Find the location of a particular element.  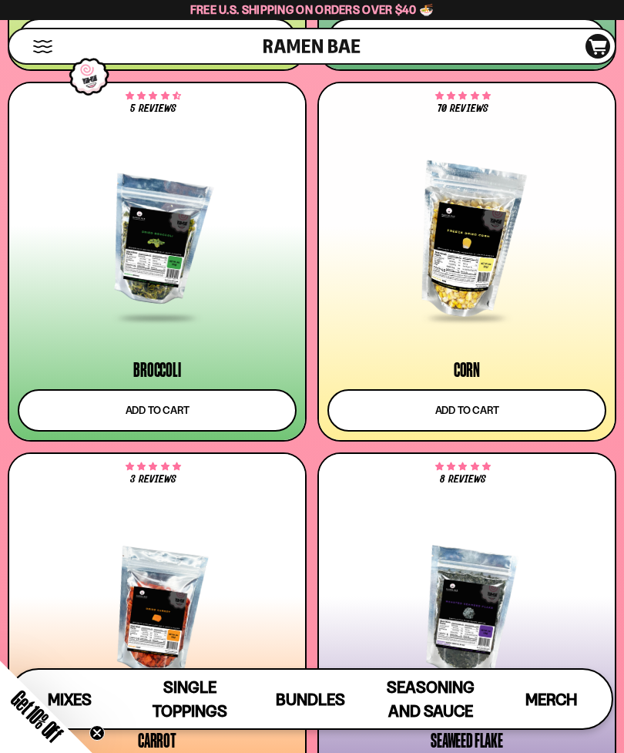

span: 8 reviews is located at coordinates (463, 479).